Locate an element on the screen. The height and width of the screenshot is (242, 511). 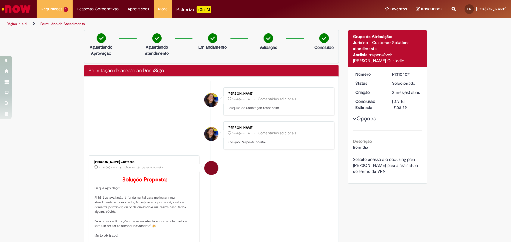
b: Descrição is located at coordinates (362, 141).